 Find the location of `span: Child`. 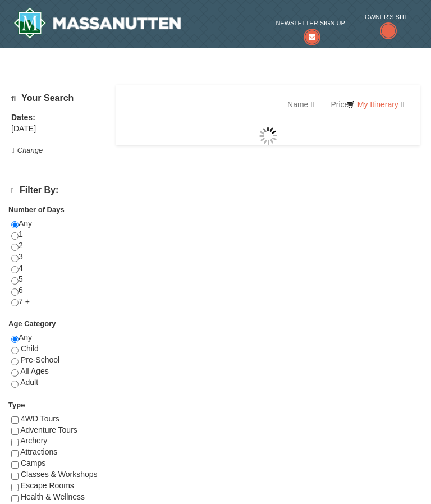

span: Child is located at coordinates (29, 348).